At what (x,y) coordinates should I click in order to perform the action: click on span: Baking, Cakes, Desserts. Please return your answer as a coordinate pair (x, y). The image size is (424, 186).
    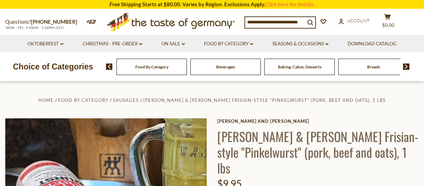
    Looking at the image, I should click on (299, 67).